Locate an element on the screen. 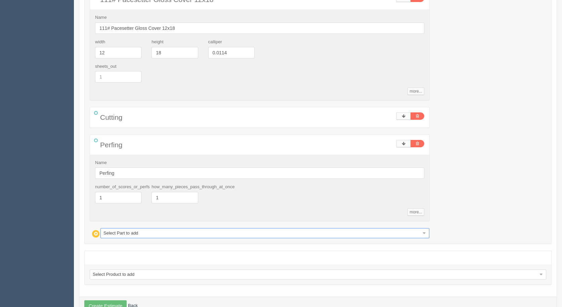  input: 1 is located at coordinates (118, 77).